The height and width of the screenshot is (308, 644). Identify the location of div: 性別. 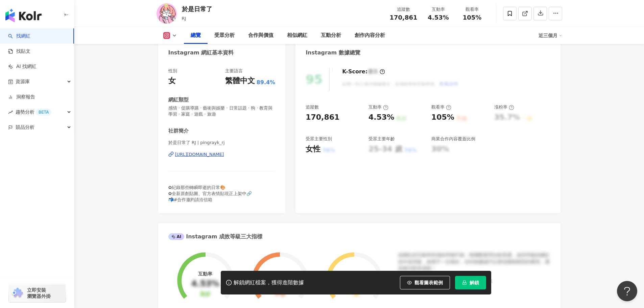
(172, 71).